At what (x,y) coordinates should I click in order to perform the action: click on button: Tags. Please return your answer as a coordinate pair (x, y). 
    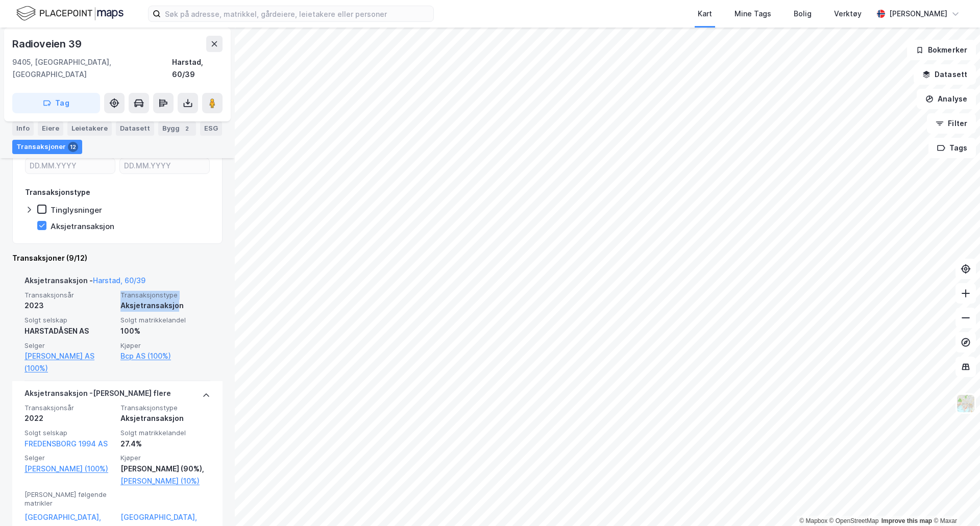
    Looking at the image, I should click on (952, 148).